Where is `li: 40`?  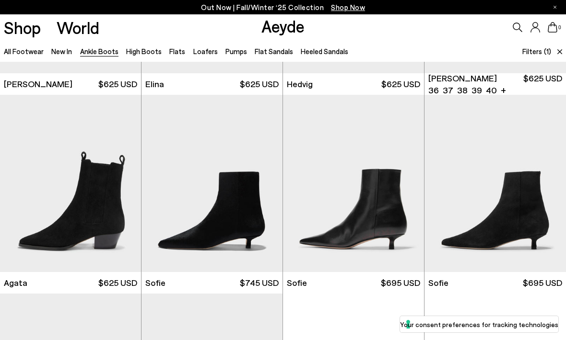 li: 40 is located at coordinates (491, 90).